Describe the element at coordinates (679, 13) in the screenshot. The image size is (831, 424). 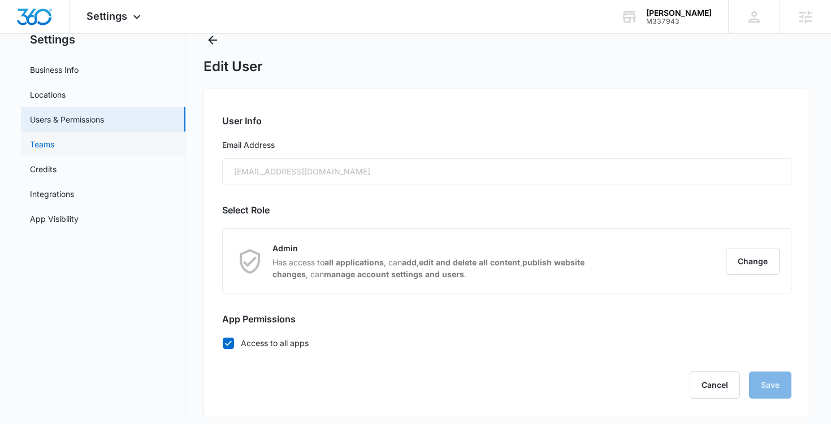
I see `div: account name` at that location.